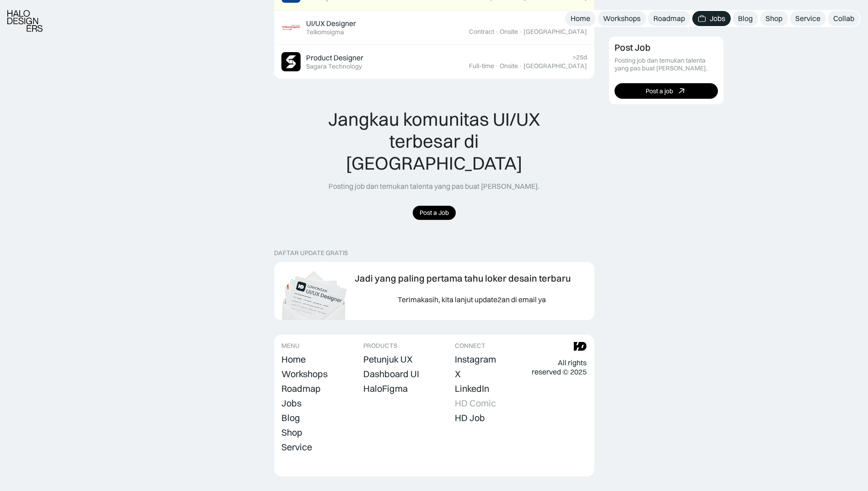 The image size is (868, 491). Describe the element at coordinates (476, 360) in the screenshot. I see `a: Instagram` at that location.